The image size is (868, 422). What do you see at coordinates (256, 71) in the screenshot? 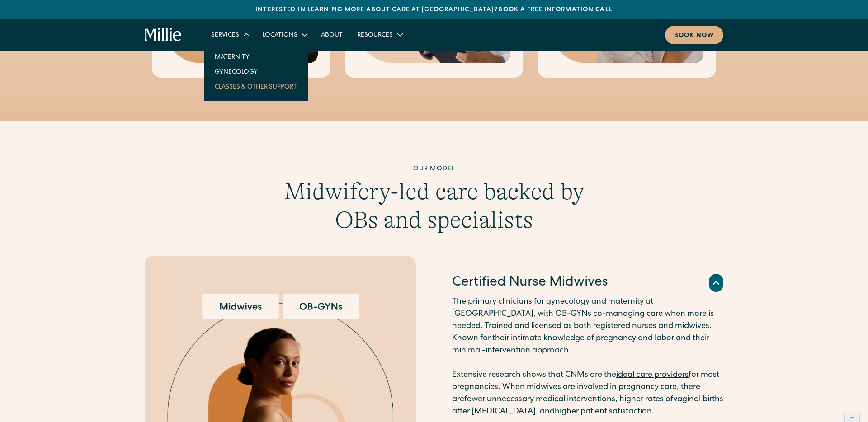
I see `nav: Services` at bounding box center [256, 71].